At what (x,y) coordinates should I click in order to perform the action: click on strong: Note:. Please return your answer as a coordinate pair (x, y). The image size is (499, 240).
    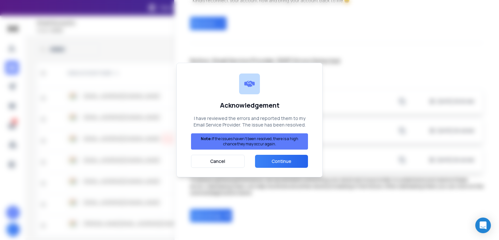
    Looking at the image, I should click on (206, 138).